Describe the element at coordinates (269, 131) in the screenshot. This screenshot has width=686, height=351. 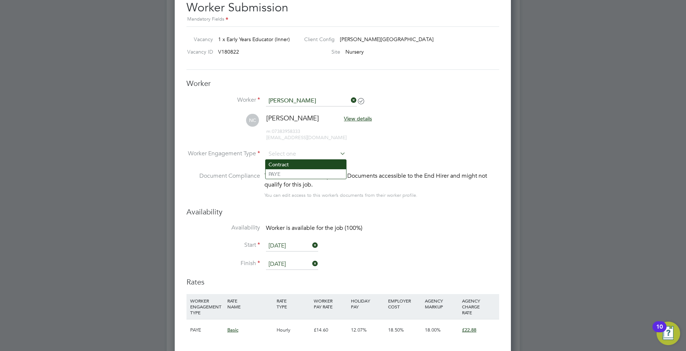
I see `span: m:` at that location.